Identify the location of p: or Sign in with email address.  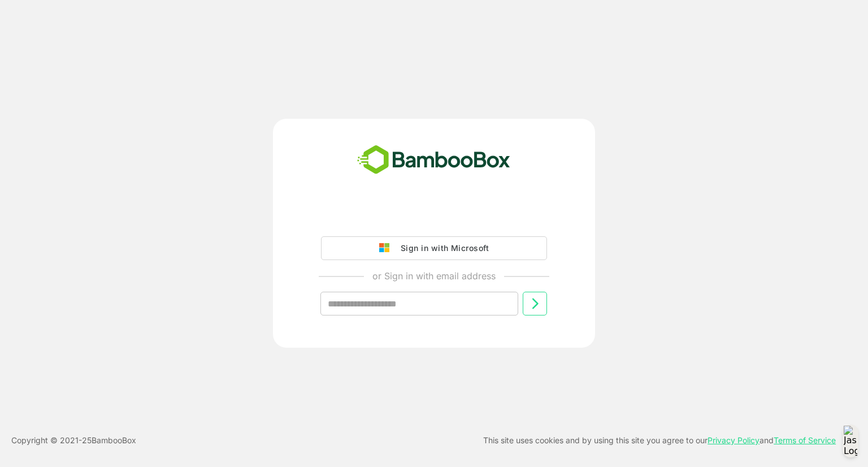
(434, 276).